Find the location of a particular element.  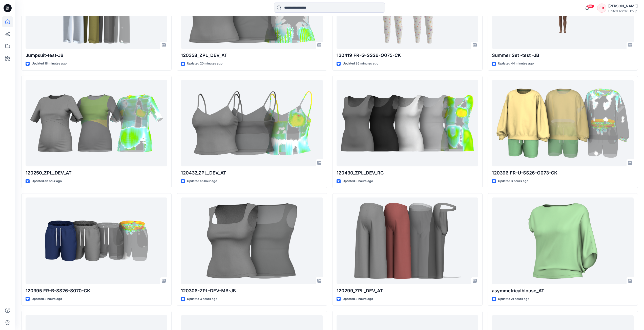

p: 120430_ZPL_DEV_RG is located at coordinates (407, 173).